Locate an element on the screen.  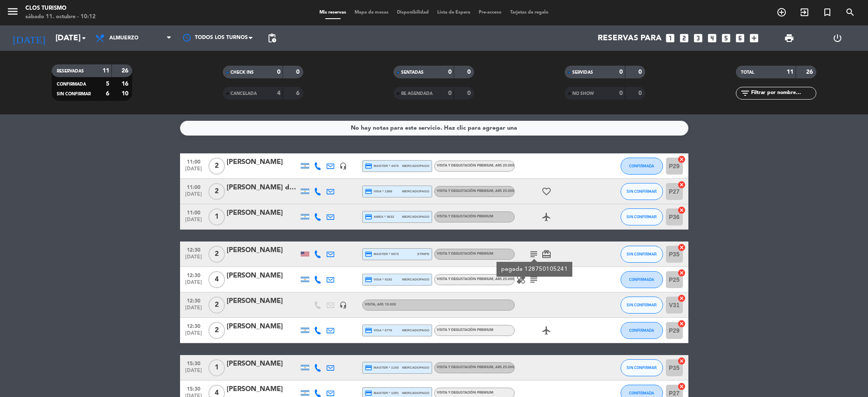
span: amex * 3632 is located at coordinates (380, 217).